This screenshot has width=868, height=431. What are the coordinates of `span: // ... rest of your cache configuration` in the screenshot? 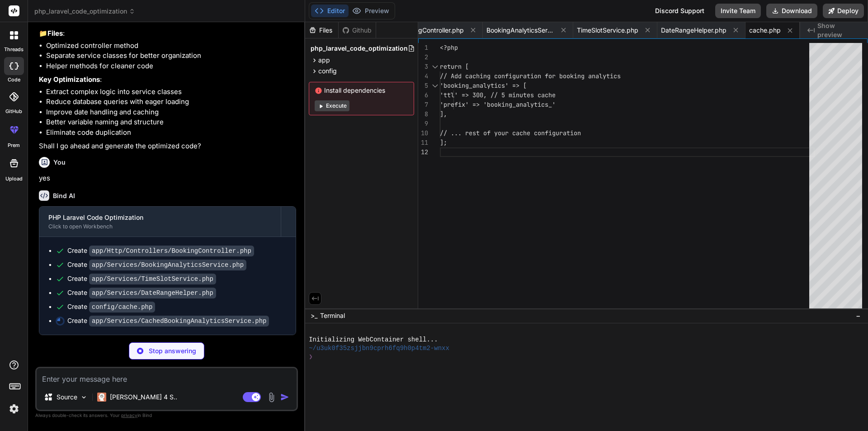 It's located at (511, 133).